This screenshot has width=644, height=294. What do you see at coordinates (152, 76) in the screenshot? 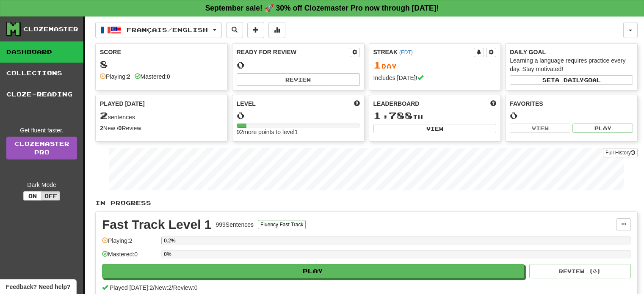
I see `div: Mastered:` at bounding box center [152, 76].